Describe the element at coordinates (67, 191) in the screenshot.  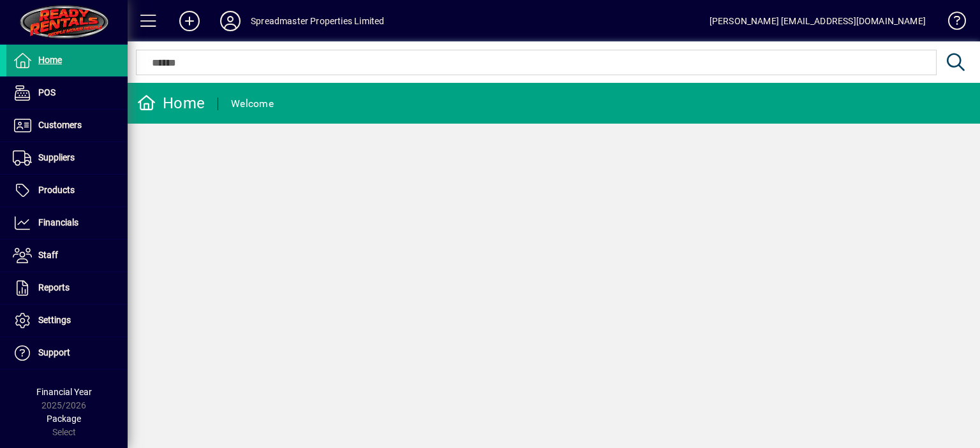
I see `a: Products` at that location.